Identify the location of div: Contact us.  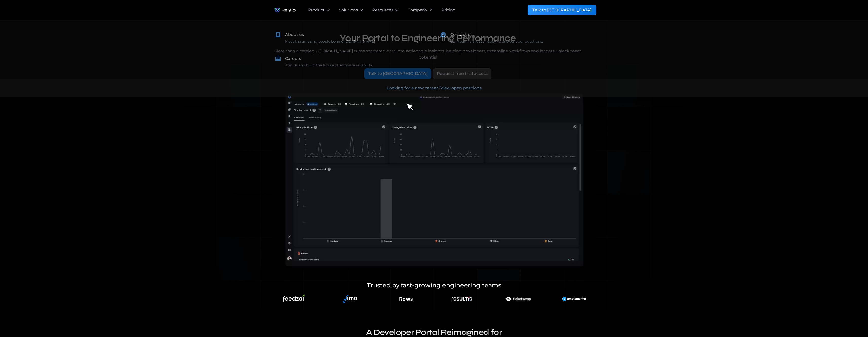
(461, 35).